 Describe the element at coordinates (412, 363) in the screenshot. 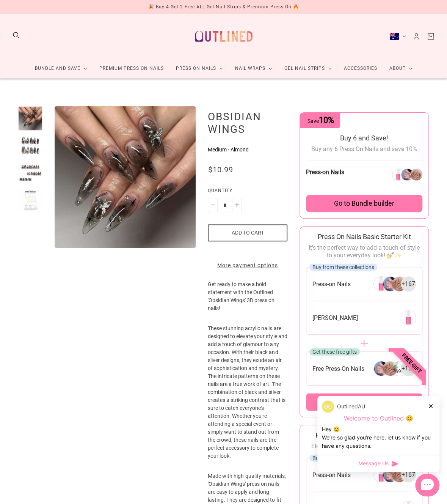

I see `span: Free gift` at that location.